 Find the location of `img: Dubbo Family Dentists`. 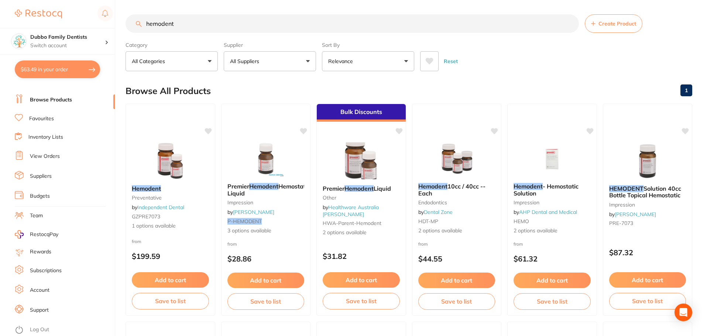

img: Dubbo Family Dentists is located at coordinates (19, 41).